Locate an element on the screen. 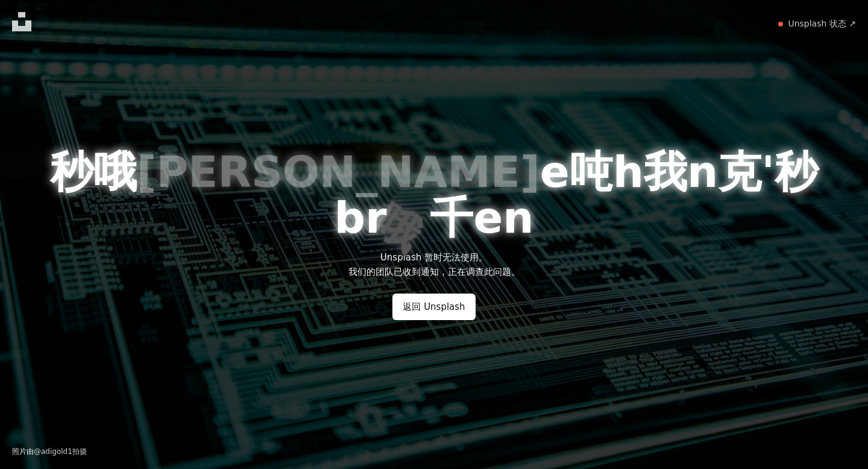 Image resolution: width=868 pixels, height=469 pixels. font: Unsplash 状态 is located at coordinates (817, 24).